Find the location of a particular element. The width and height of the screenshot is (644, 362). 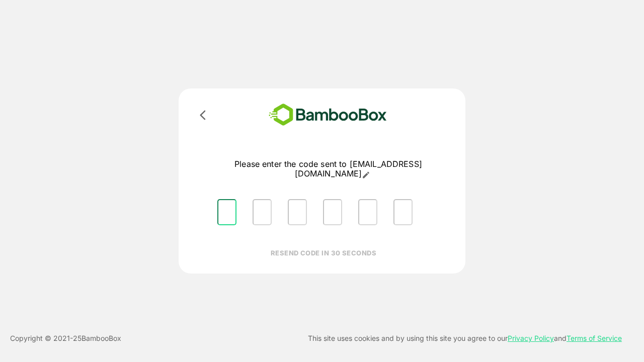

img: bamboobox is located at coordinates (327, 115).